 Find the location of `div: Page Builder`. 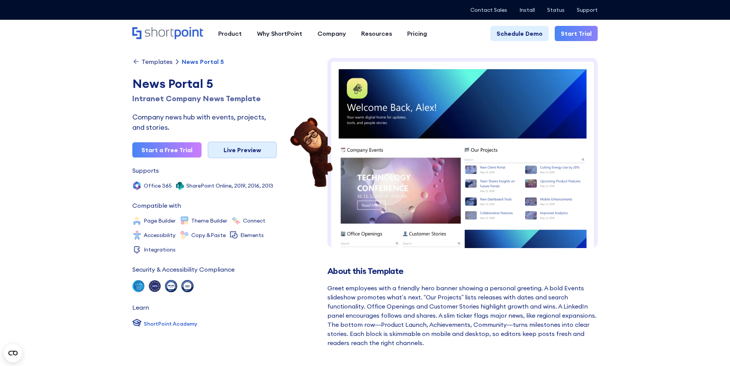

div: Page Builder is located at coordinates (160, 220).